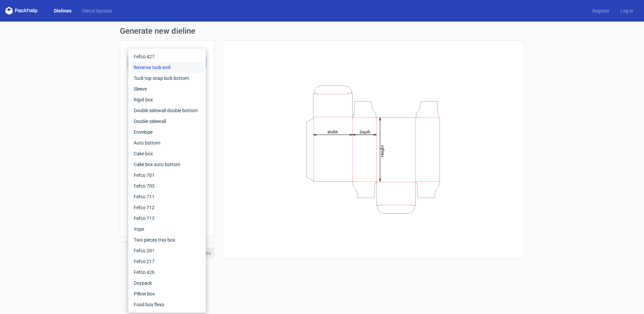 The height and width of the screenshot is (314, 644). Describe the element at coordinates (167, 110) in the screenshot. I see `div: Double sidewall double bottom` at that location.